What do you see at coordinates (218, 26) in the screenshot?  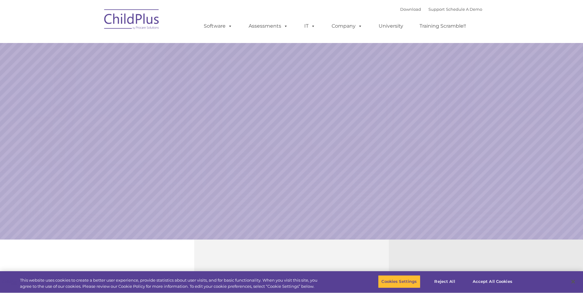 I see `a: Software` at bounding box center [218, 26].